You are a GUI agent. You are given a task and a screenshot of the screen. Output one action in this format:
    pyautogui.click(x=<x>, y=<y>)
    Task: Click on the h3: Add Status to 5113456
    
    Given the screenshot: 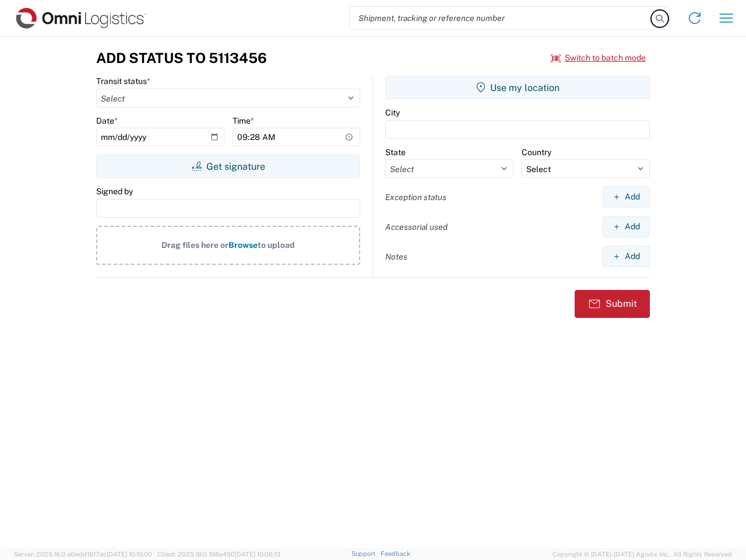 What is the action you would take?
    pyautogui.click(x=181, y=57)
    